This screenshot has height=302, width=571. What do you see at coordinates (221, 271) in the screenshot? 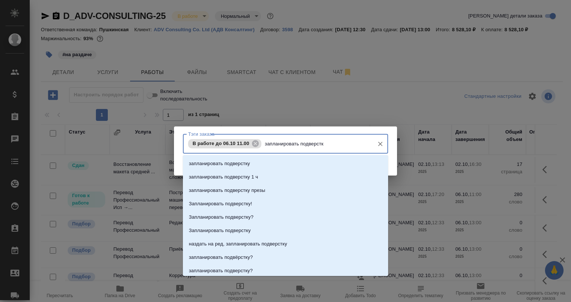
I see `p: запланировать подверстку?` at bounding box center [221, 271].